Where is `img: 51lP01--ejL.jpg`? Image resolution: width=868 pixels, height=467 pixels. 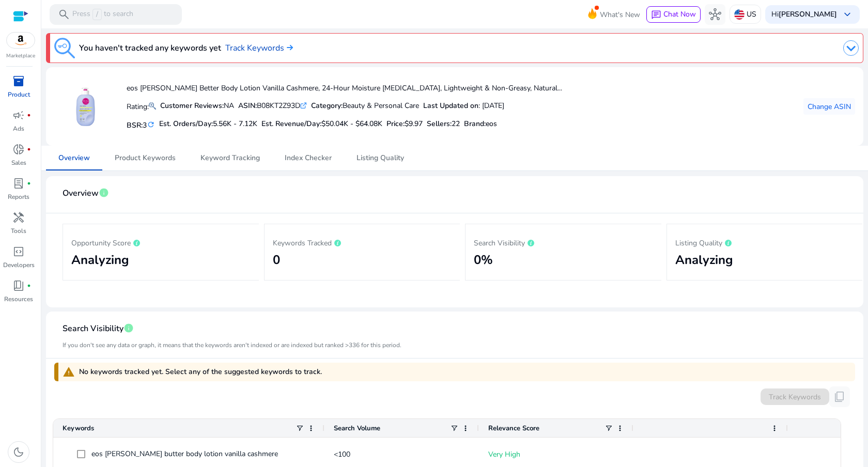
img: 51lP01--ejL.jpg is located at coordinates (85, 107).